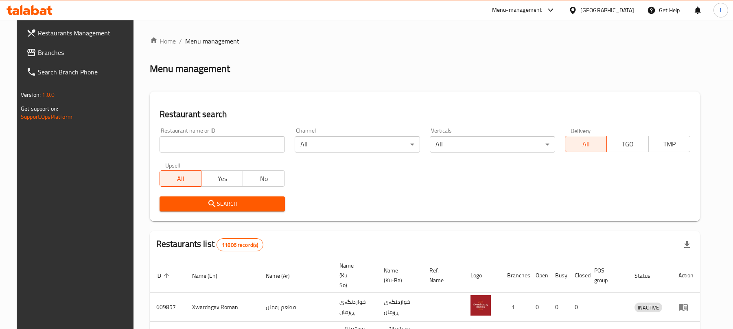 The height and width of the screenshot is (329, 733). I want to click on img: Xwardngay Roman, so click(481, 306).